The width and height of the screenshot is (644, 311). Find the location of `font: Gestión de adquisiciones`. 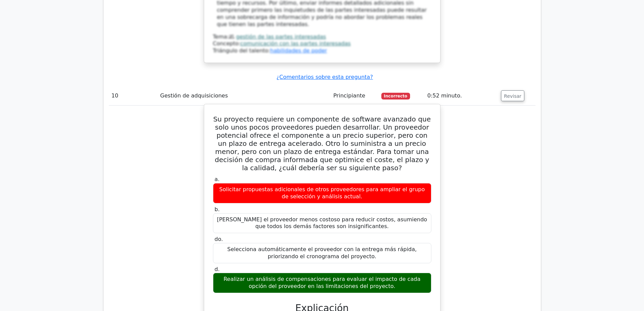

font: Gestión de adquisiciones is located at coordinates (194, 95).